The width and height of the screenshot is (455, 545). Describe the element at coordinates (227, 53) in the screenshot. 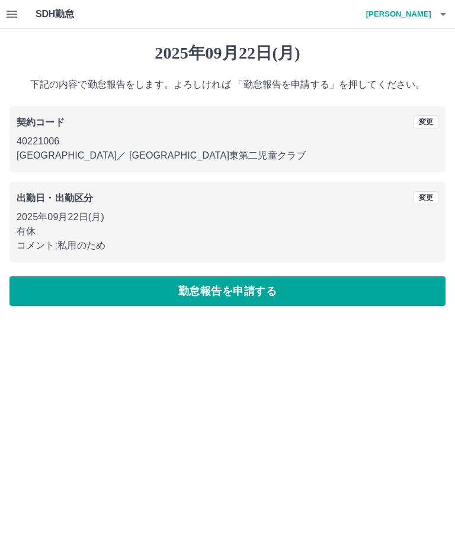

I see `h1: 2025年09月22日(月)` at that location.